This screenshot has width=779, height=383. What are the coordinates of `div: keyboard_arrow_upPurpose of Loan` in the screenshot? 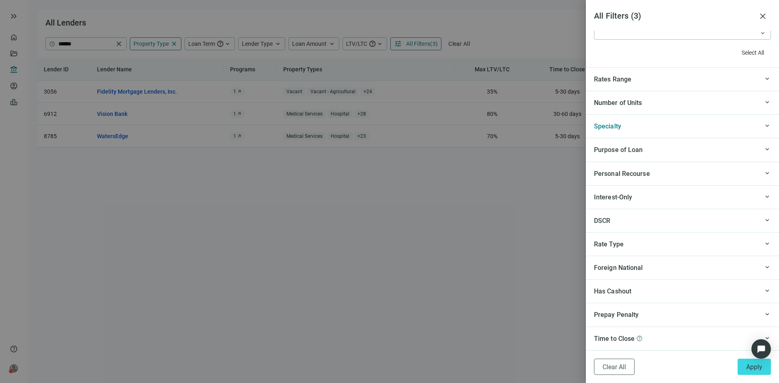 It's located at (682, 150).